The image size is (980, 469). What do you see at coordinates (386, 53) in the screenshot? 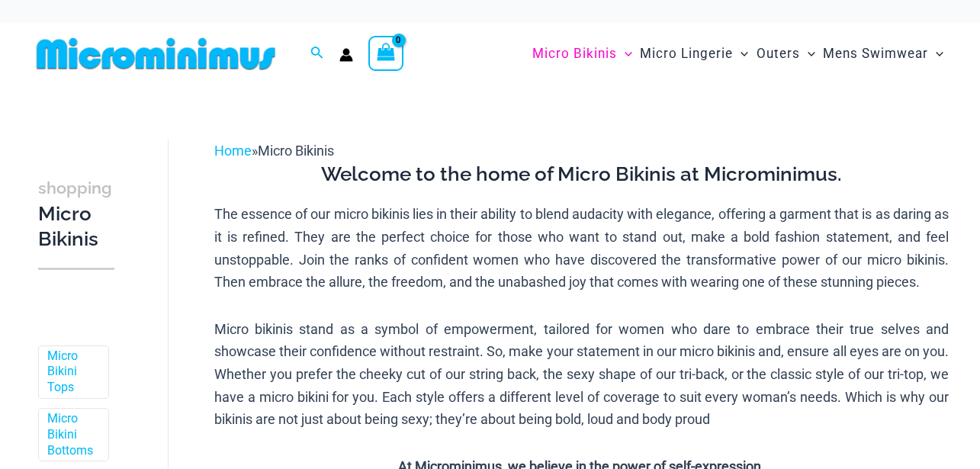
I see `a: View Shopping Cart, empty` at bounding box center [386, 53].